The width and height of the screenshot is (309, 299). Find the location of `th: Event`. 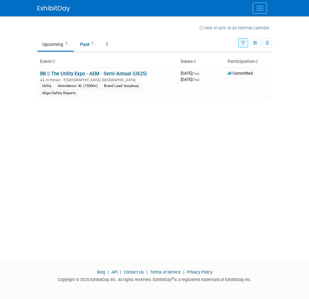

th: Event is located at coordinates (108, 62).